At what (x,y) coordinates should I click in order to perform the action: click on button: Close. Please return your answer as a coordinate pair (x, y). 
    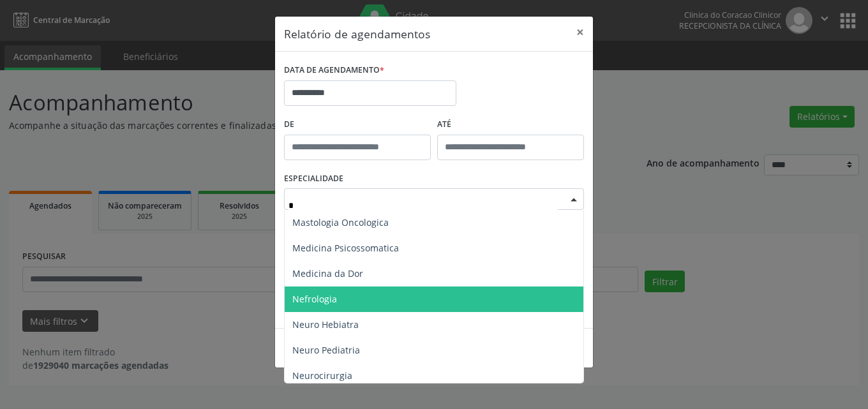
    Looking at the image, I should click on (580, 32).